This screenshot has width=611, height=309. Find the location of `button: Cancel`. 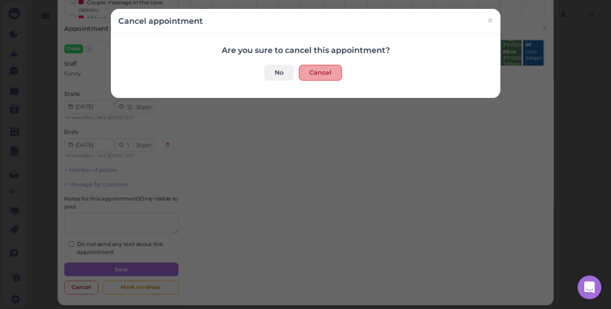

button: Cancel is located at coordinates (320, 73).